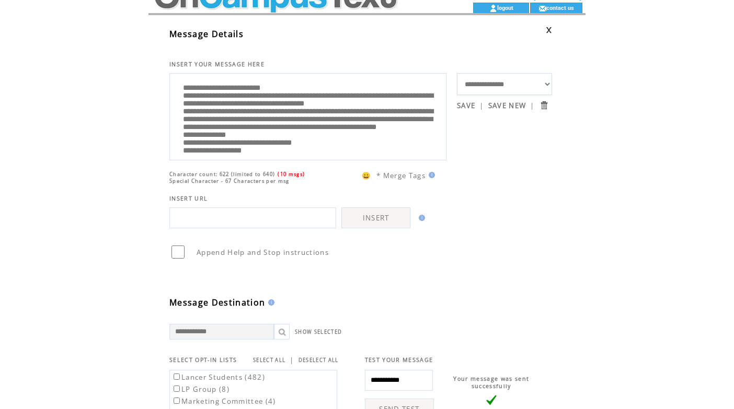  Describe the element at coordinates (188, 199) in the screenshot. I see `span: INSERT URL` at that location.